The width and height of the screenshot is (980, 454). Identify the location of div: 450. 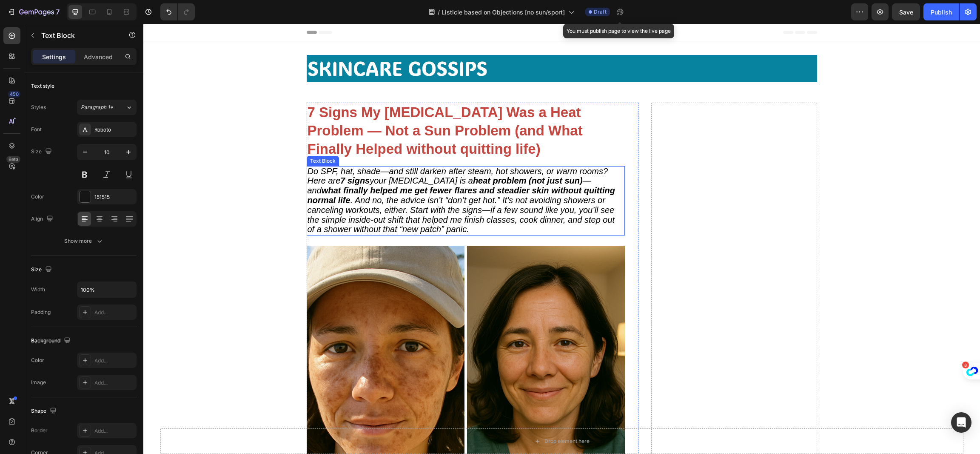
(14, 94).